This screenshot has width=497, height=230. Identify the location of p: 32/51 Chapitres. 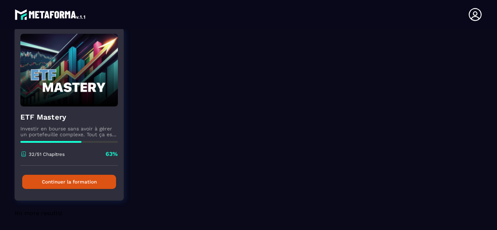
(47, 154).